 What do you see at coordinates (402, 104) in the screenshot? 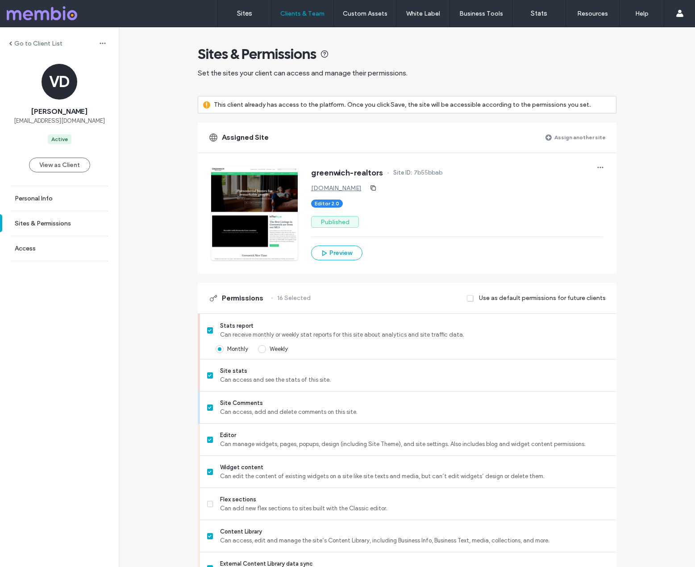
I see `label: This client already has access to the platform. Once you click Save, the site will be accessible ...` at bounding box center [402, 104].